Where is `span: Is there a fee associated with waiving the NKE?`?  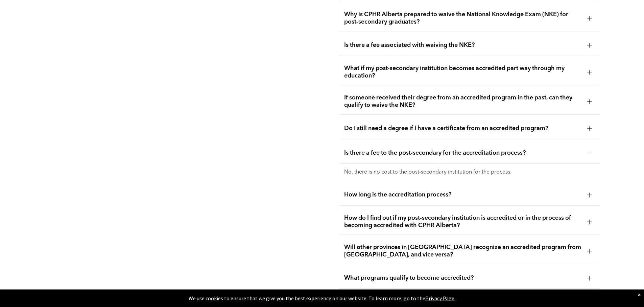
span: Is there a fee associated with waiving the NKE? is located at coordinates (463, 45).